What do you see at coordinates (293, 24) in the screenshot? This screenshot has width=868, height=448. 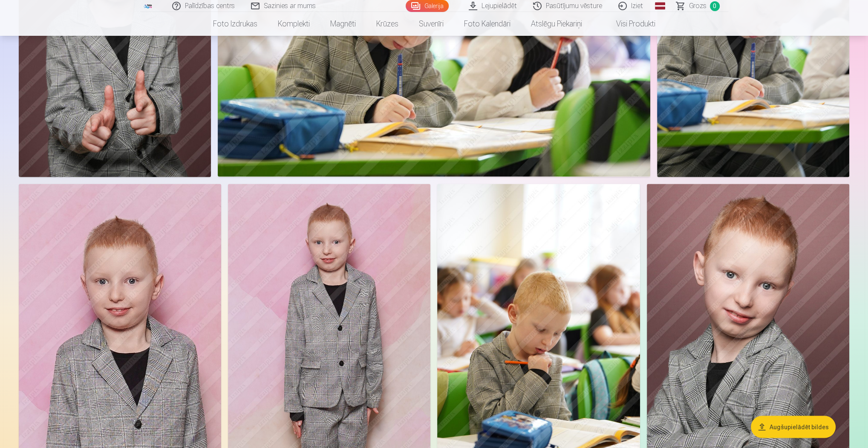 I see `a: Komplekti` at bounding box center [293, 24].